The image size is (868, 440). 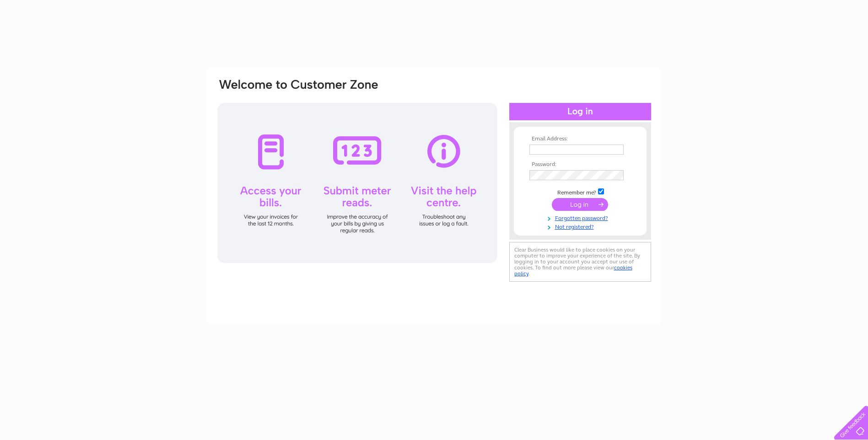 What do you see at coordinates (581, 226) in the screenshot?
I see `a: Not registered?` at bounding box center [581, 226].